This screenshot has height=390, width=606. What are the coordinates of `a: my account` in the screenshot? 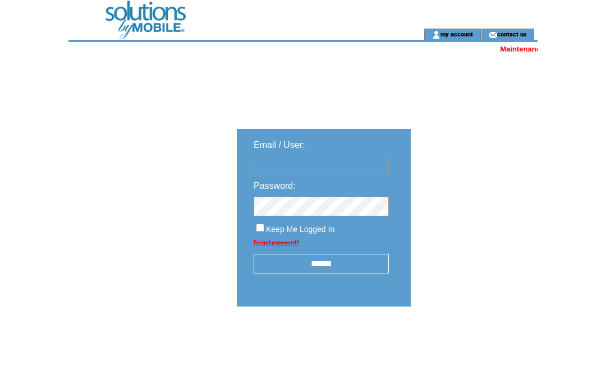 It's located at (456, 34).